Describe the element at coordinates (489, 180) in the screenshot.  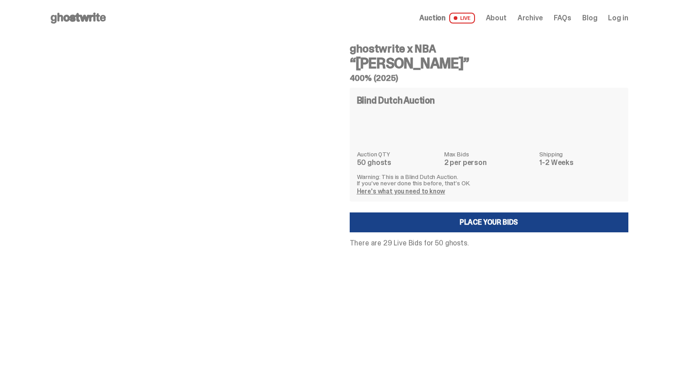
I see `p: Warning: This is a Blind Dutch Auction. If you’ve never done this before, that’s OK.` at that location.